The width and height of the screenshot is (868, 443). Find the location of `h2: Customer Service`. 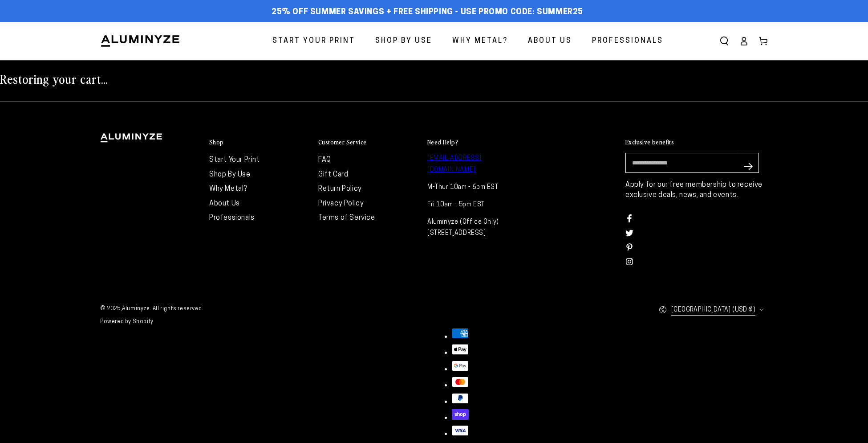

h2: Customer Service is located at coordinates (368, 142).